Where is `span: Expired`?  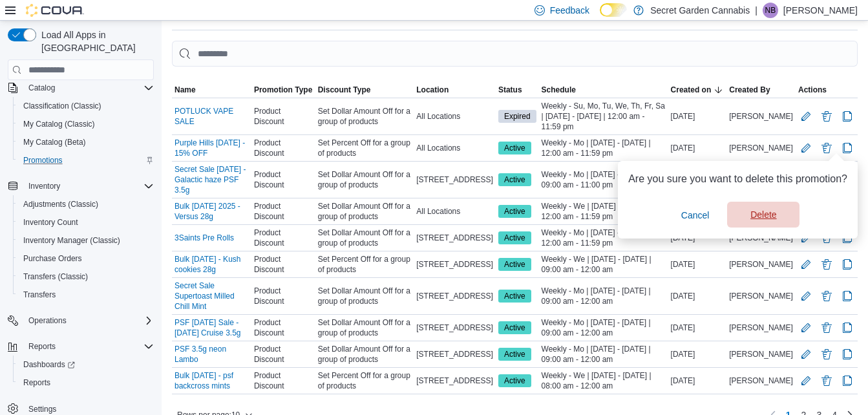
span: Expired is located at coordinates (518, 116).